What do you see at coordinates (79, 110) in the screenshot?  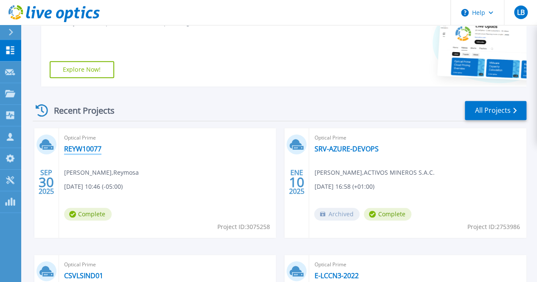 I see `div: Recent Projects` at bounding box center [79, 110].